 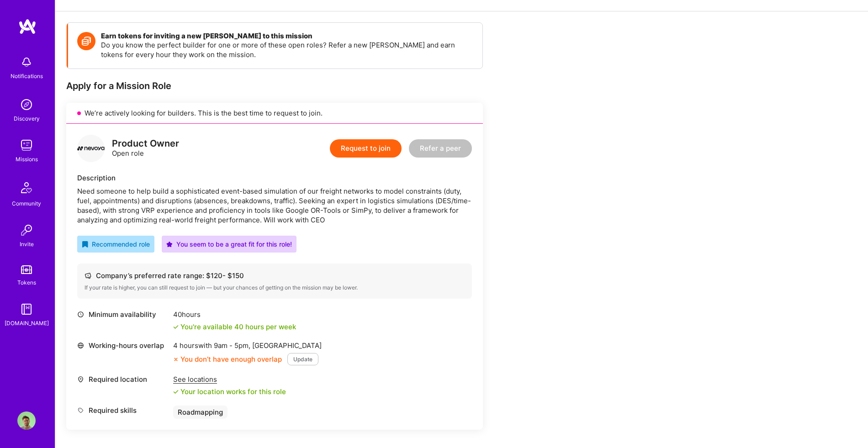 What do you see at coordinates (26, 203) in the screenshot?
I see `div: Community` at bounding box center [26, 203].